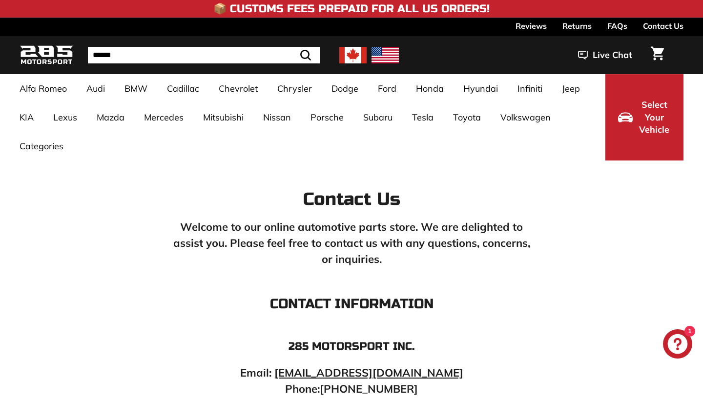 The width and height of the screenshot is (703, 400). Describe the element at coordinates (96, 88) in the screenshot. I see `a: Audi` at that location.